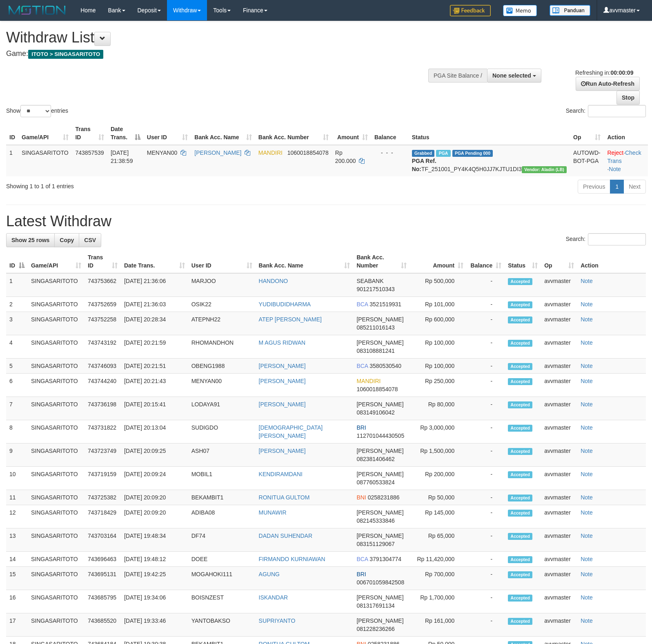 The width and height of the screenshot is (652, 644). What do you see at coordinates (627, 97) in the screenshot?
I see `a: Stop` at bounding box center [627, 97].